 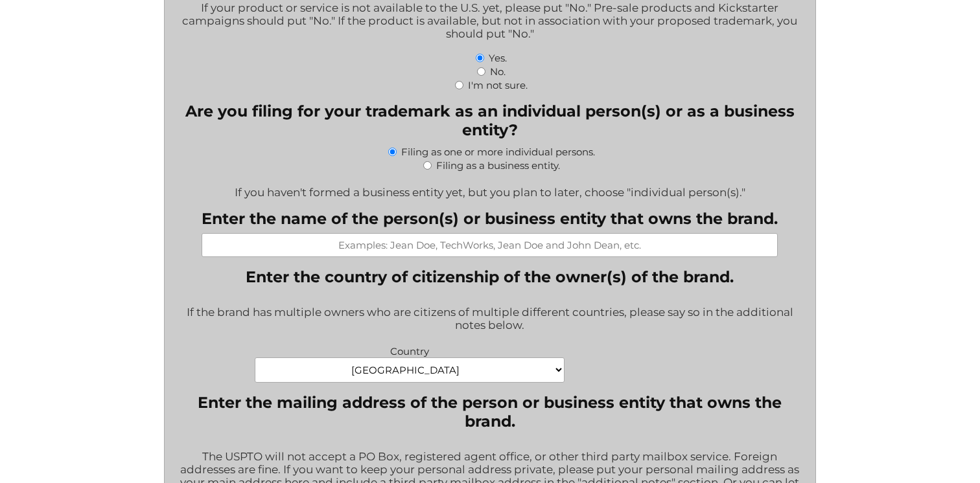 What do you see at coordinates (409, 350) in the screenshot?
I see `label: Country` at bounding box center [409, 350].